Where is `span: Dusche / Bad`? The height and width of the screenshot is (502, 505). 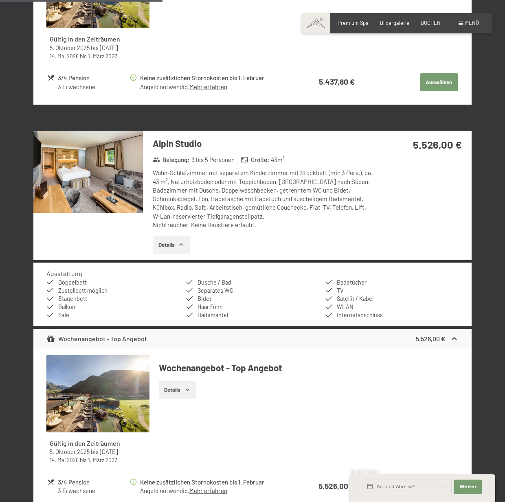 span: Dusche / Bad is located at coordinates (214, 282).